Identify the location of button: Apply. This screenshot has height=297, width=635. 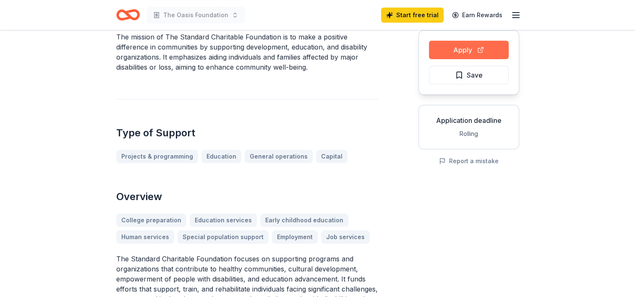
(469, 50).